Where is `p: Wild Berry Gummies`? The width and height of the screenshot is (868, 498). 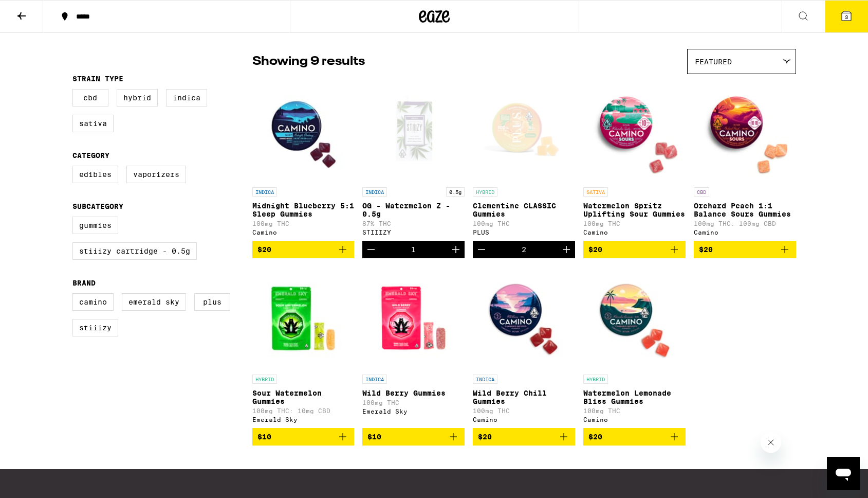
p: Wild Berry Gummies is located at coordinates (414, 393).